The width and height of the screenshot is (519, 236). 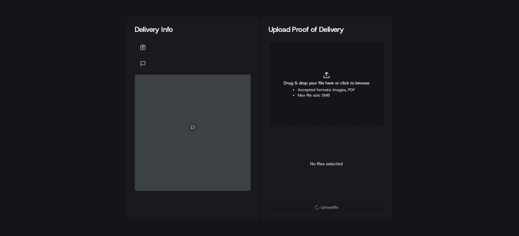 What do you see at coordinates (326, 95) in the screenshot?
I see `li: Max file size: 5MB` at bounding box center [326, 95].